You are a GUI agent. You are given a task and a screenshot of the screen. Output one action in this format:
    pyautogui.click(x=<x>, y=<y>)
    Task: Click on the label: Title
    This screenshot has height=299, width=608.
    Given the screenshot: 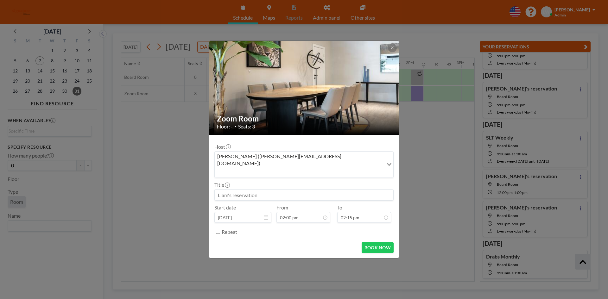 What is the action you would take?
    pyautogui.click(x=222, y=185)
    